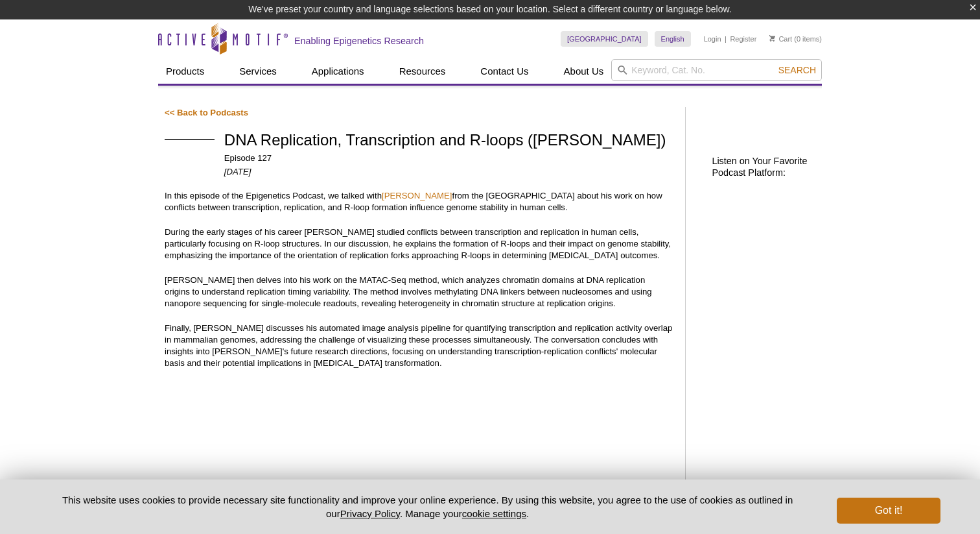  Describe the element at coordinates (781, 39) in the screenshot. I see `a: Cart` at that location.